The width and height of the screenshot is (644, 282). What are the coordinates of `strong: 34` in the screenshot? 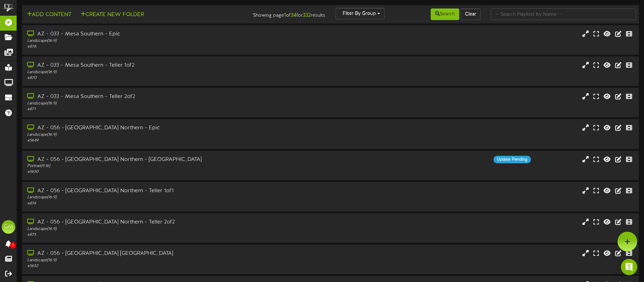 It's located at (293, 15).